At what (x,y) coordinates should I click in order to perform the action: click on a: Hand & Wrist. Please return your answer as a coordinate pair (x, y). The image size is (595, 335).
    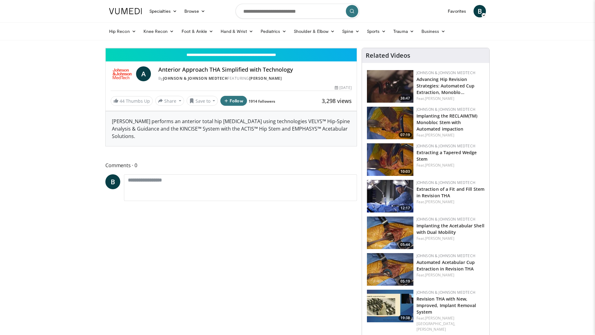
    Looking at the image, I should click on (237, 31).